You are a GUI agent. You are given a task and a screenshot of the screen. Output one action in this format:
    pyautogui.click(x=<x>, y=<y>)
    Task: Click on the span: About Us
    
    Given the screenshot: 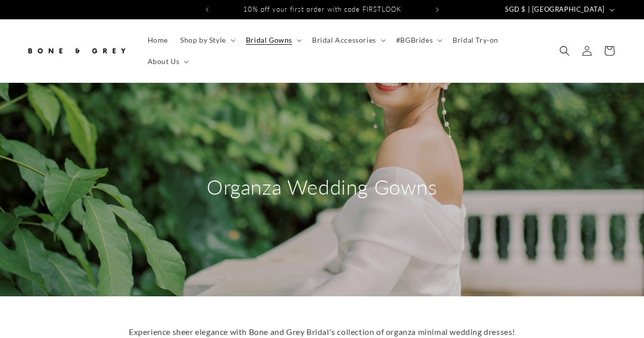 What is the action you would take?
    pyautogui.click(x=164, y=62)
    